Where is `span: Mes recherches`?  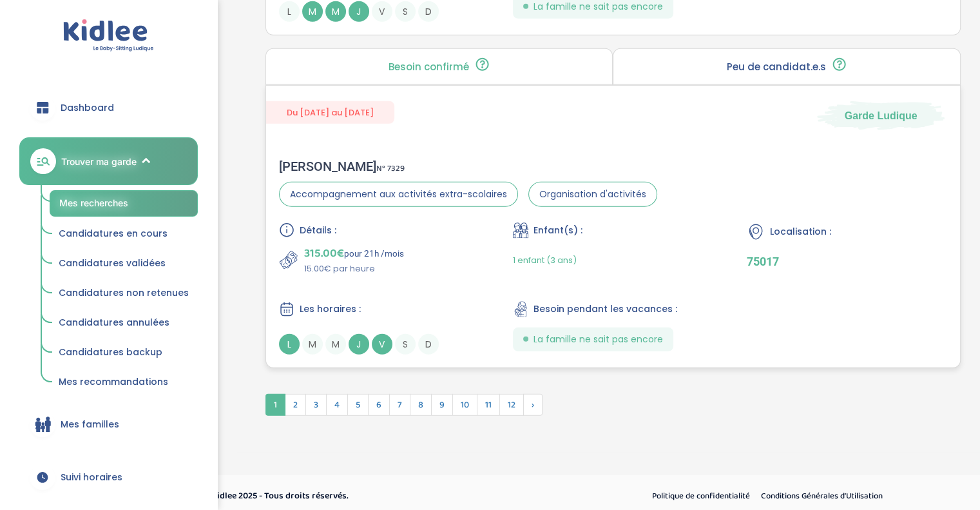 span: Mes recherches is located at coordinates (94, 203).